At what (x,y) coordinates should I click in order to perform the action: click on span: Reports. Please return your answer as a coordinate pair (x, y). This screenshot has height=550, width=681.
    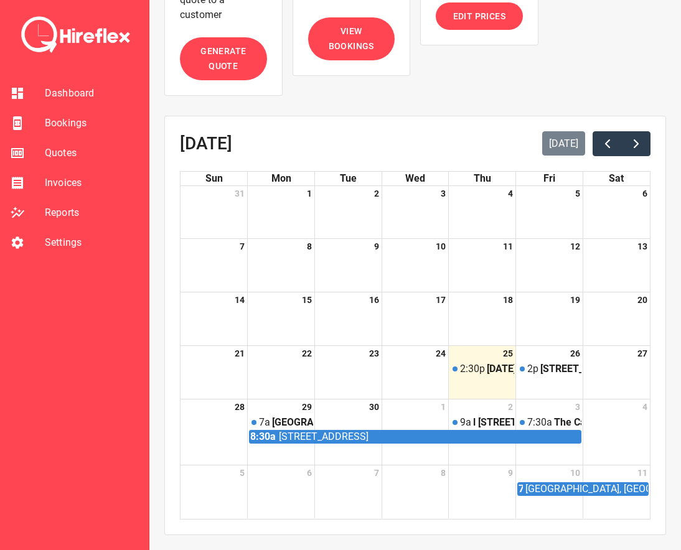
    Looking at the image, I should click on (91, 213).